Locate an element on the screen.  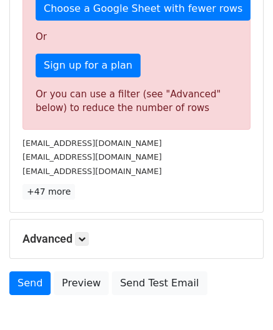
div: Or you can use a filter (see "Advanced" below) to reduce the number of rows is located at coordinates (136, 101).